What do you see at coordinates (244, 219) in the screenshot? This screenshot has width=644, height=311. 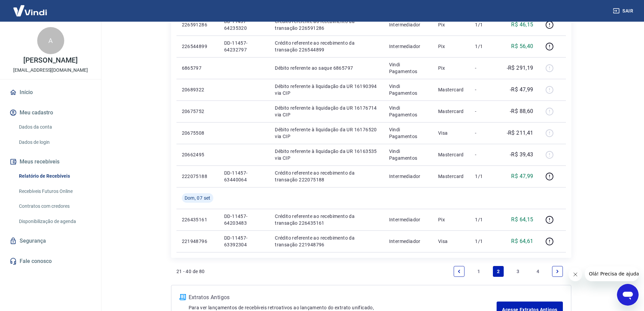 I see `p: DD-11457-64203483` at bounding box center [244, 219].